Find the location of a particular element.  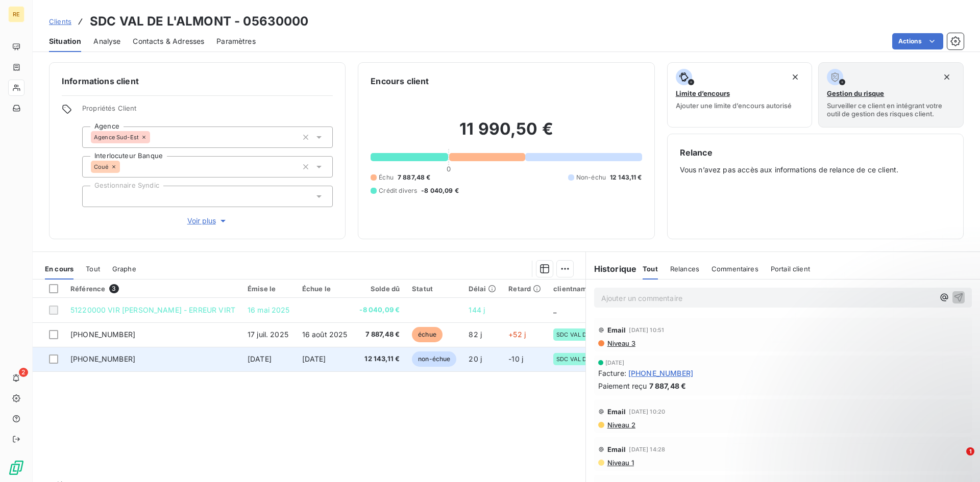

span: Paramètres is located at coordinates (235, 42).